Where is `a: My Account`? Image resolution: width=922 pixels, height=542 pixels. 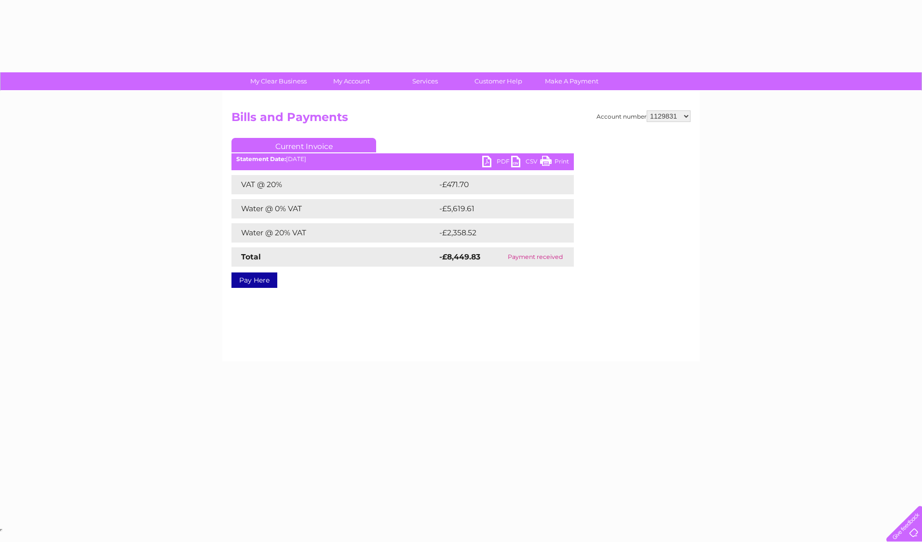 a: My Account is located at coordinates (352, 81).